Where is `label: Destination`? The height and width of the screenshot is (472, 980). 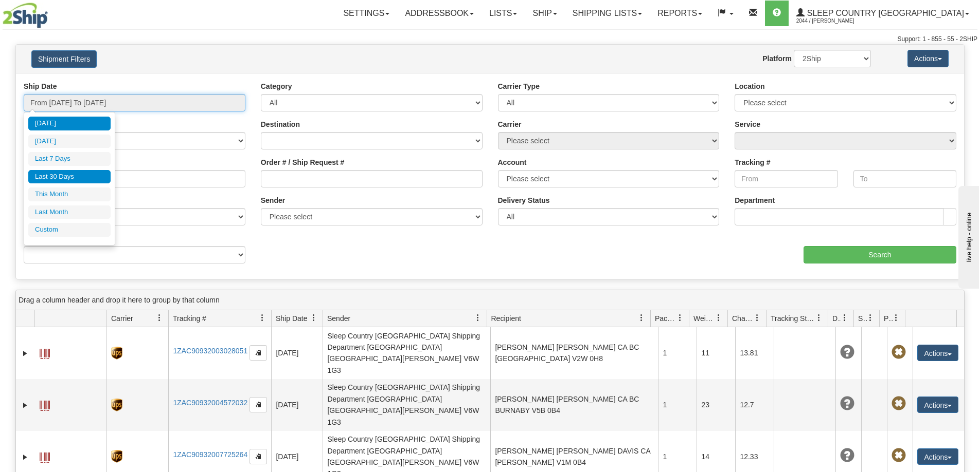
label: Destination is located at coordinates (281, 125).